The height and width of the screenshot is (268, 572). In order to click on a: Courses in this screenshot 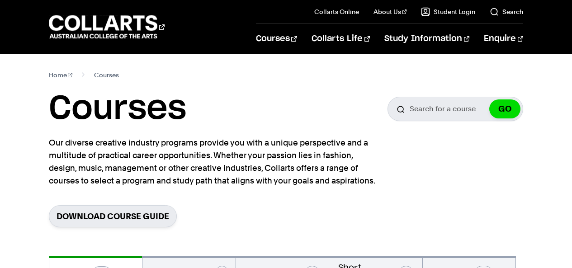, I will do `click(276, 39)`.